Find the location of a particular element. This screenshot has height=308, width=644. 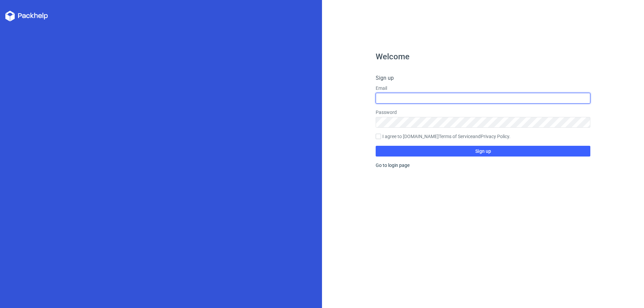

h4: Sign up is located at coordinates (483, 78).